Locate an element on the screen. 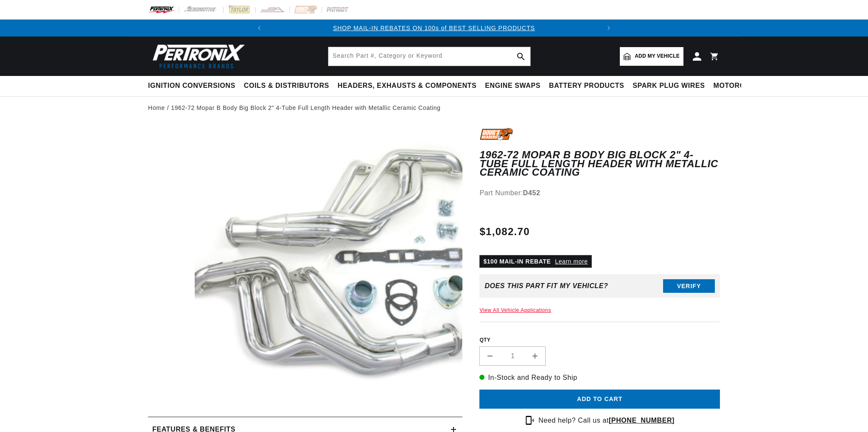 The height and width of the screenshot is (432, 868). media-gallery: Gallery Viewer is located at coordinates (305, 263).